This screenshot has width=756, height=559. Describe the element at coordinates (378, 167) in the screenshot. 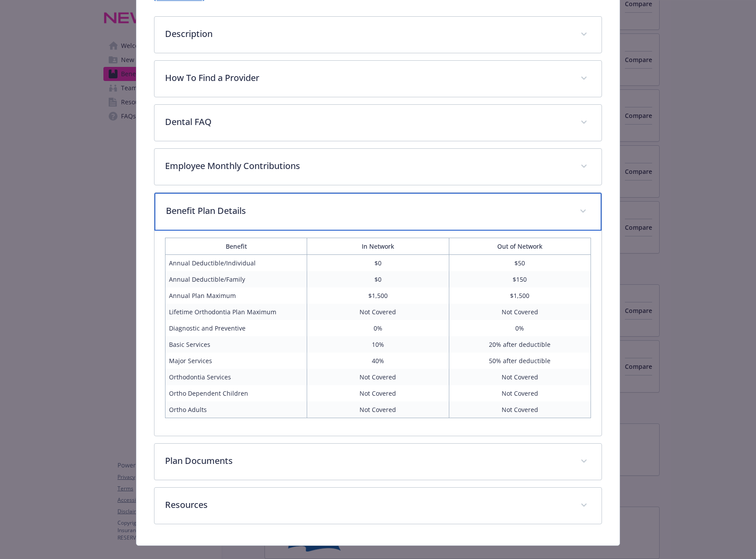

I see `div: Employee Monthly Contributions` at that location.